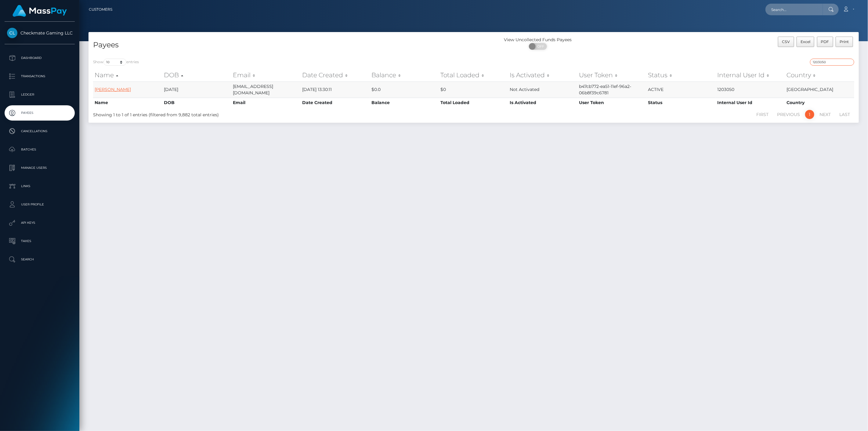 Image resolution: width=868 pixels, height=431 pixels. What do you see at coordinates (39, 241) in the screenshot?
I see `p: Taxes` at bounding box center [39, 241].